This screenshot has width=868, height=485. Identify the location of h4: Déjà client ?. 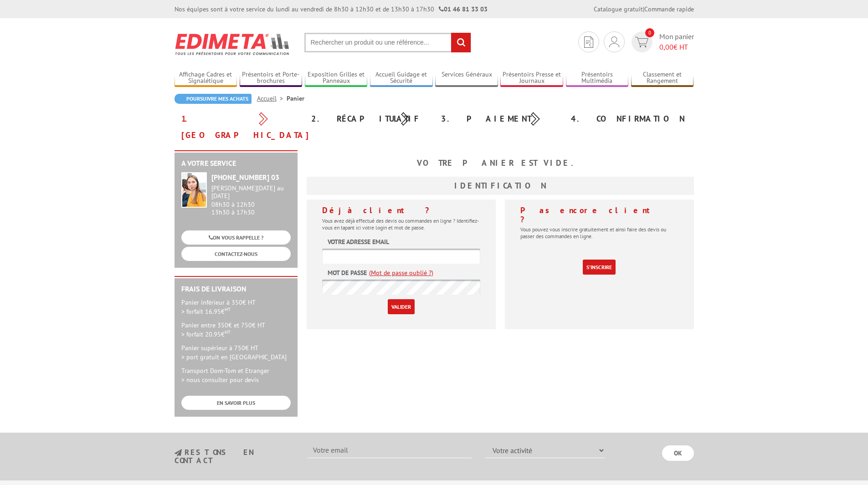
(401, 210).